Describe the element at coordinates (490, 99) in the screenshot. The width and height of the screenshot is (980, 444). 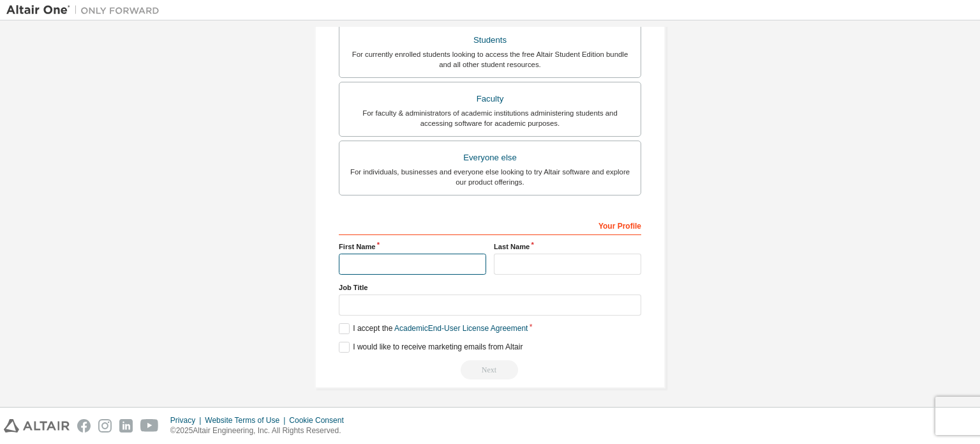
I see `div: Faculty` at that location.